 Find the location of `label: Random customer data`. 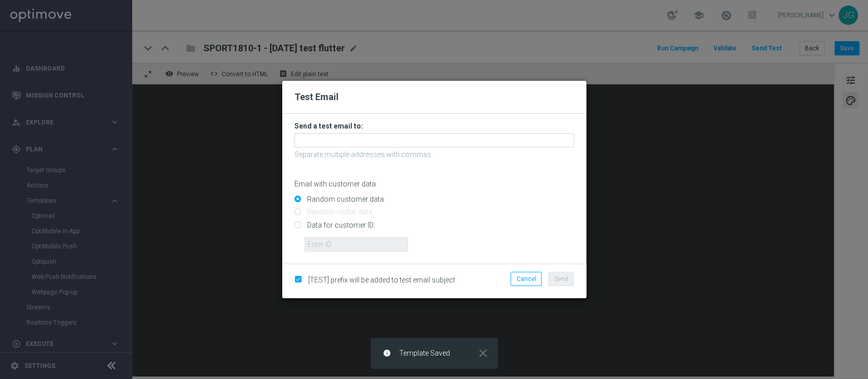

label: Random customer data is located at coordinates (344, 199).